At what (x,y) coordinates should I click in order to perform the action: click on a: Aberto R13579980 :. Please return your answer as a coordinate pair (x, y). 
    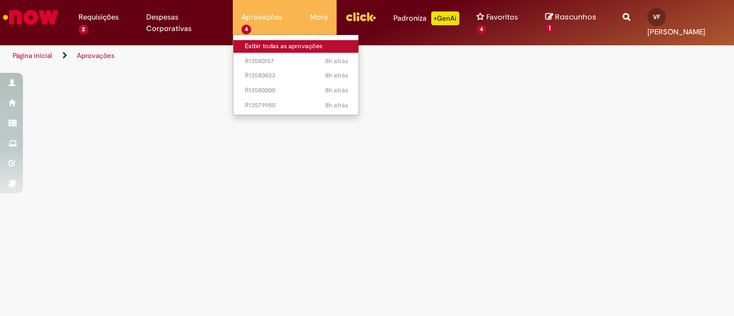
    Looking at the image, I should click on (297, 106).